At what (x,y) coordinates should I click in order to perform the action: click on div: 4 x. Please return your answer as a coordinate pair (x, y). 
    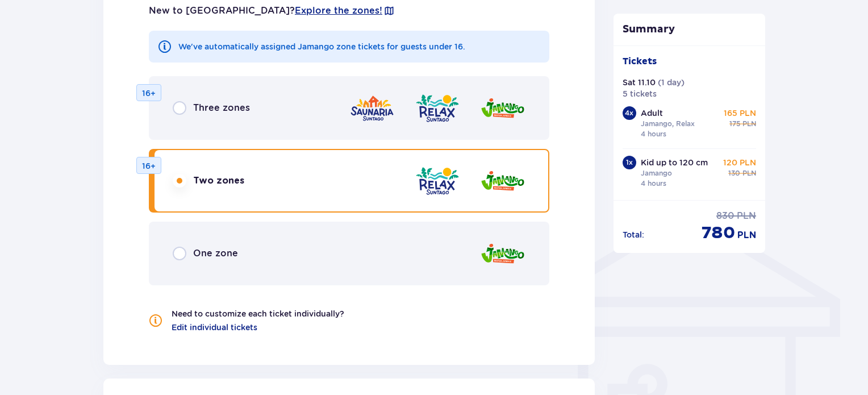
    Looking at the image, I should click on (629, 113).